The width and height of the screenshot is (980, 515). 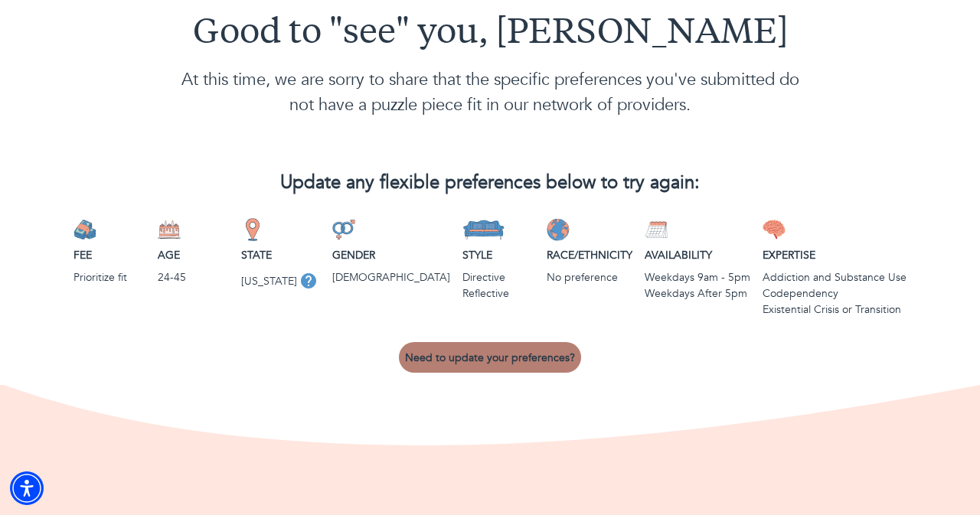 What do you see at coordinates (775, 230) in the screenshot?
I see `img: Expertise` at bounding box center [775, 230].